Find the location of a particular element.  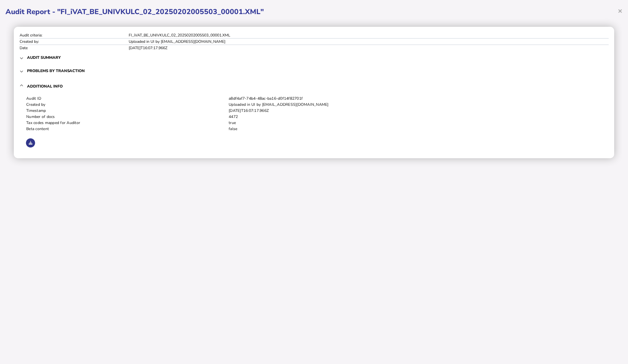

td: 4472 is located at coordinates (415, 117).